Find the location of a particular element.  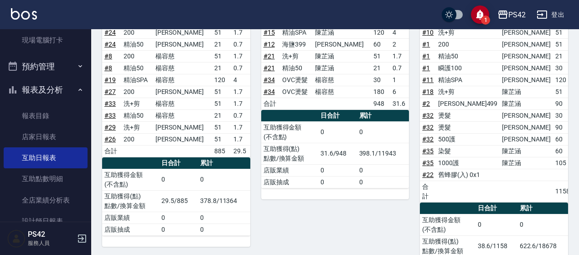

a: #29 is located at coordinates (110, 127).